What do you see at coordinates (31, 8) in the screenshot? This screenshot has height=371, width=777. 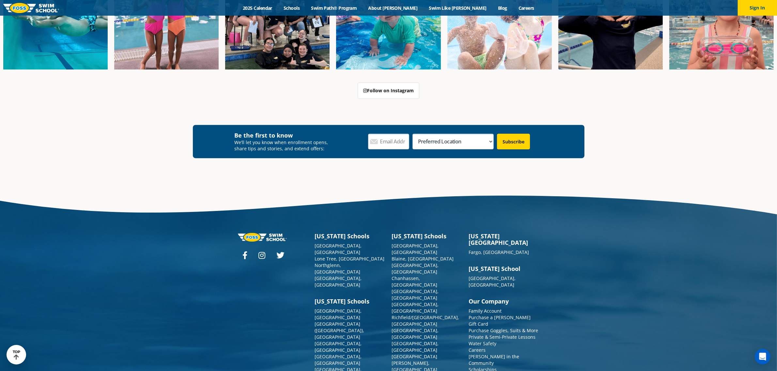 I see `img: FOSS Swim School Logo` at bounding box center [31, 8].